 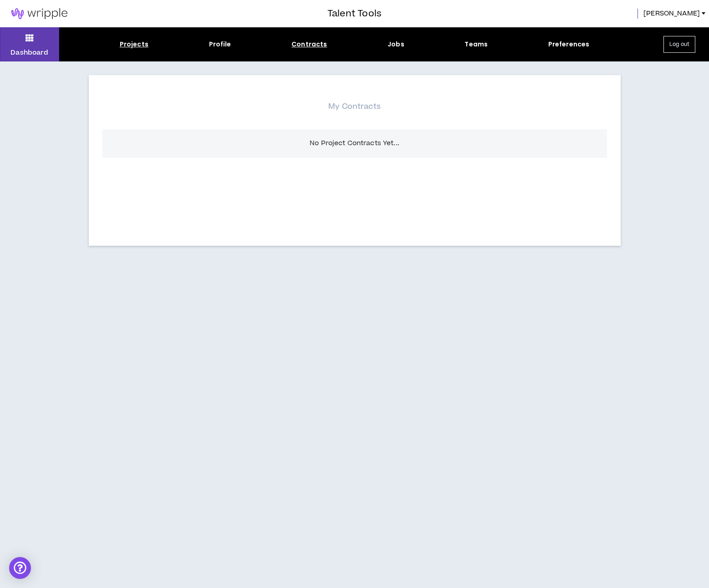 I want to click on div: Teams, so click(x=476, y=44).